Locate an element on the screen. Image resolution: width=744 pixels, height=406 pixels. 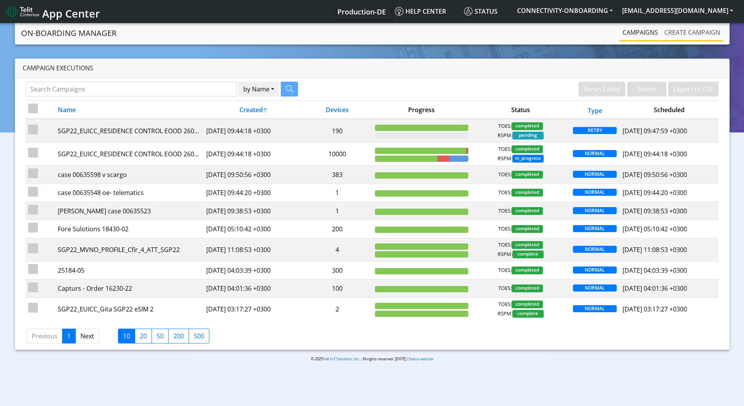
span: in_progress is located at coordinates (528, 159).